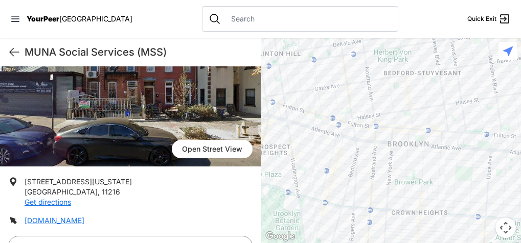 This screenshot has height=243, width=521. Describe the element at coordinates (138, 52) in the screenshot. I see `h1: MUNA Social Services (MSS)` at that location.